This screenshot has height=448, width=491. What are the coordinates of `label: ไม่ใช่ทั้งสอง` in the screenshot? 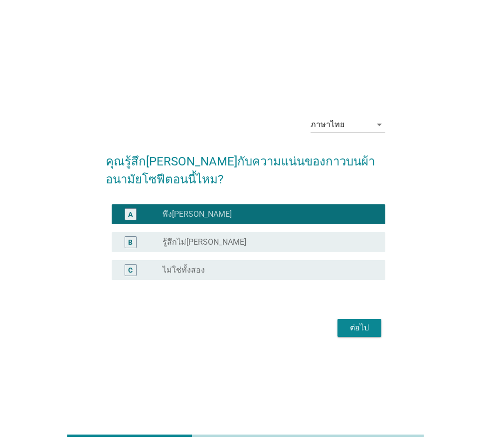 It's located at (184, 270).